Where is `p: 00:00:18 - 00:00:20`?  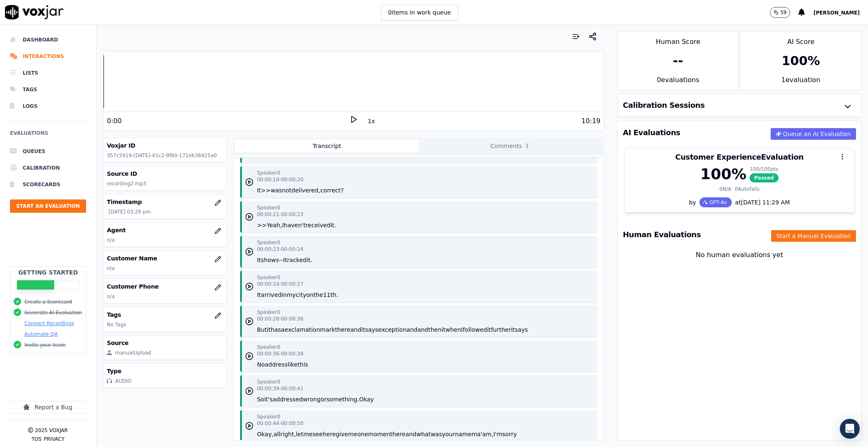
p: 00:00:18 - 00:00:20 is located at coordinates (280, 179).